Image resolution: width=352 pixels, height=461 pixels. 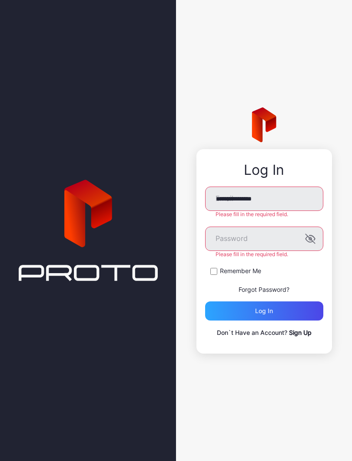 I want to click on p: Don`t Have an Account?, so click(x=264, y=333).